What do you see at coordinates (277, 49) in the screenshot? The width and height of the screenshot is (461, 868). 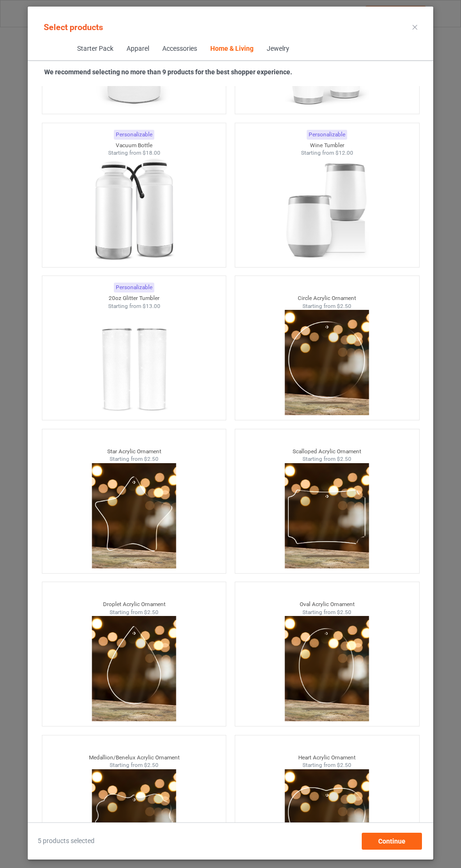 I see `div: Jewelry` at bounding box center [277, 49].